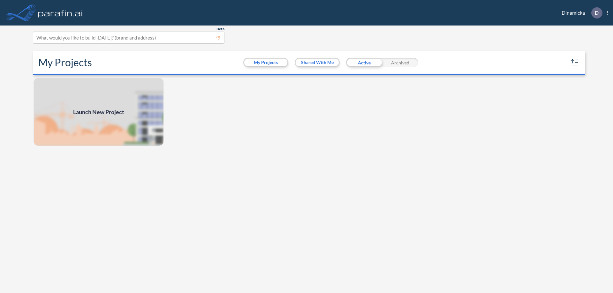 The image size is (613, 293). What do you see at coordinates (580, 13) in the screenshot?
I see `div: Dinamicka` at bounding box center [580, 13].